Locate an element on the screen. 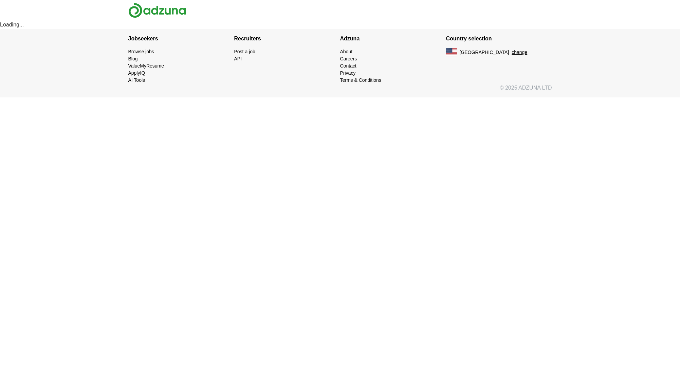  a: AI Tools is located at coordinates (137, 80).